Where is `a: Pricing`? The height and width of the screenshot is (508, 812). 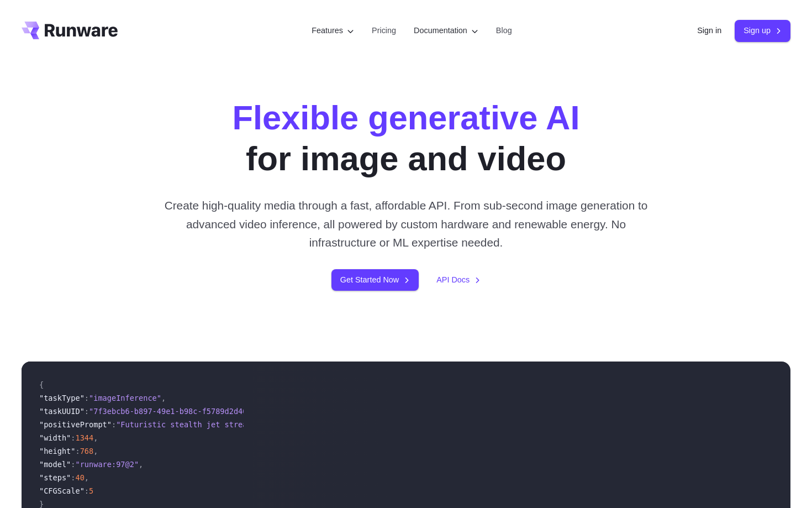 a: Pricing is located at coordinates (384, 31).